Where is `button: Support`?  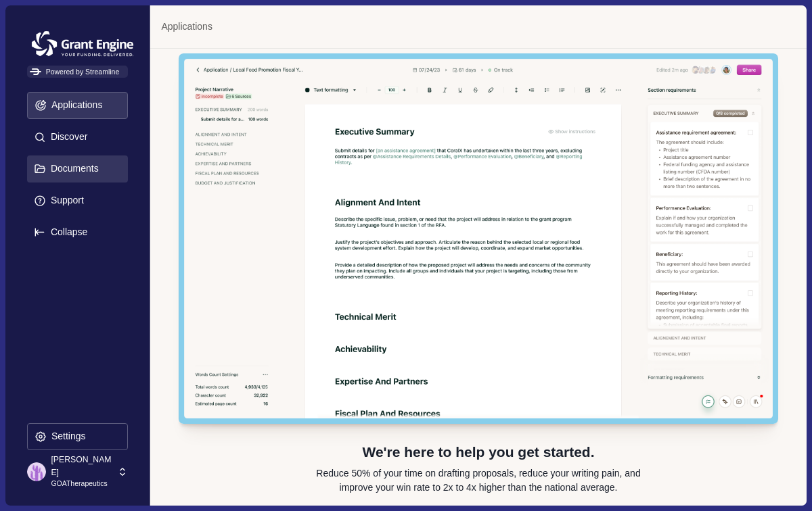
button: Support is located at coordinates (77, 201).